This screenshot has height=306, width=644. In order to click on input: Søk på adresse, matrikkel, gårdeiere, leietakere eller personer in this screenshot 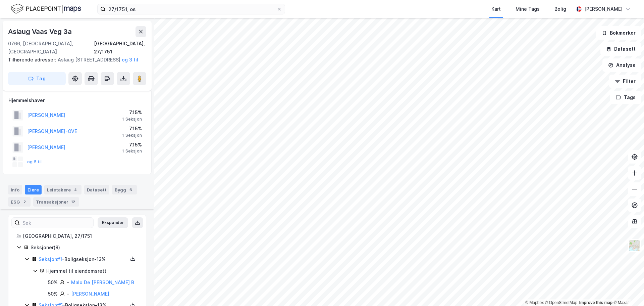, I will do `click(191, 9)`.